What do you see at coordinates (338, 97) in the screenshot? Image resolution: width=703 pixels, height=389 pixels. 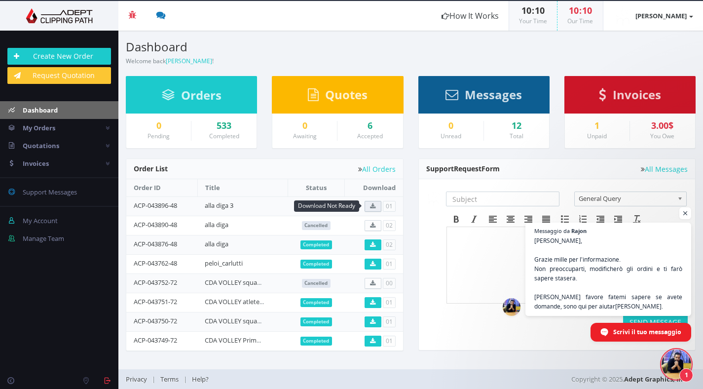 I see `a: Quotes` at bounding box center [338, 97].